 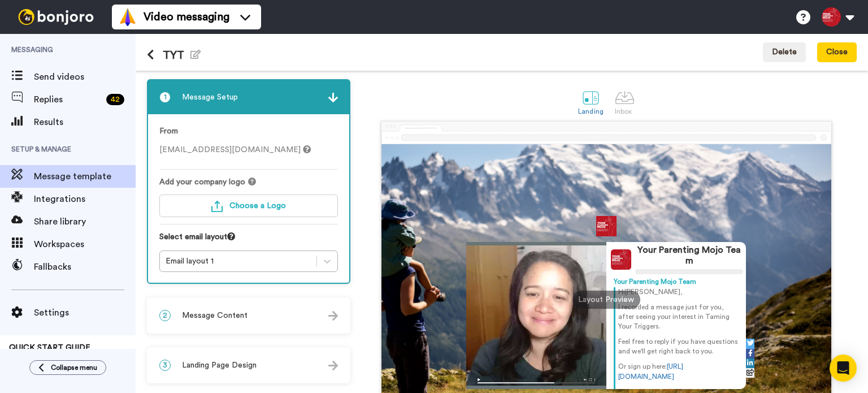 I want to click on img: Profile Image, so click(x=621, y=260).